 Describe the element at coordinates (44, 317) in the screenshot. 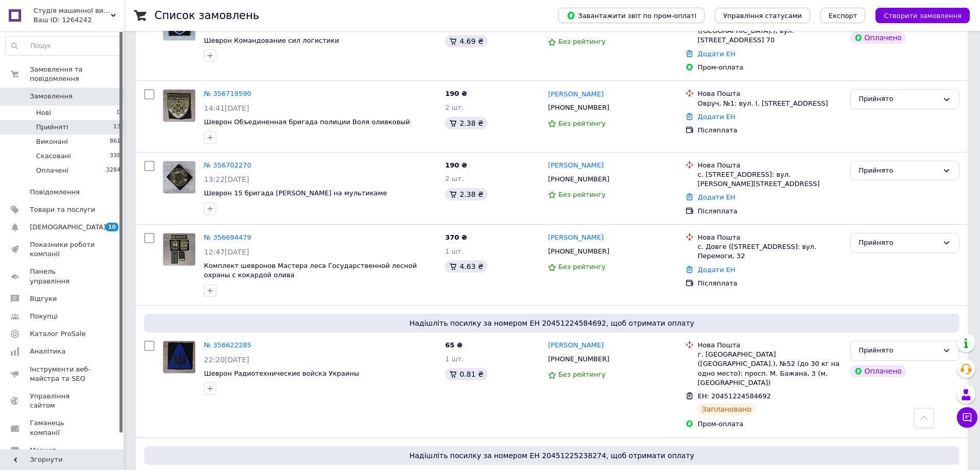

I see `span: Покупці` at that location.